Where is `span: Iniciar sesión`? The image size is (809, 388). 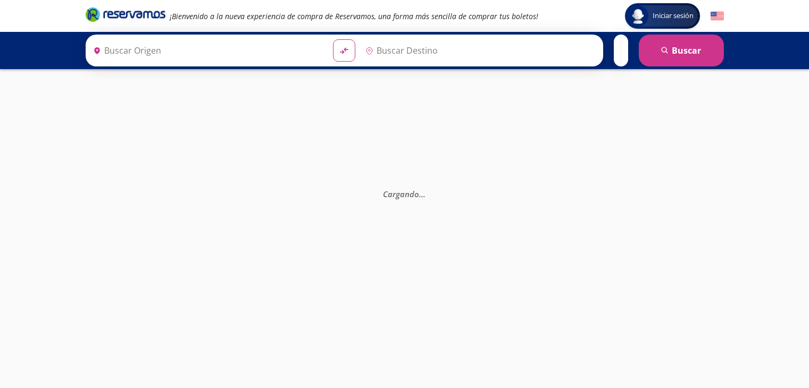
span: Iniciar sesión is located at coordinates (673, 16).